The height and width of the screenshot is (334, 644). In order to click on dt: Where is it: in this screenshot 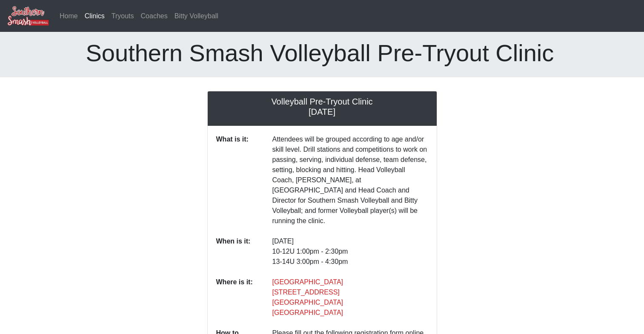, I will do `click(238, 302)`.